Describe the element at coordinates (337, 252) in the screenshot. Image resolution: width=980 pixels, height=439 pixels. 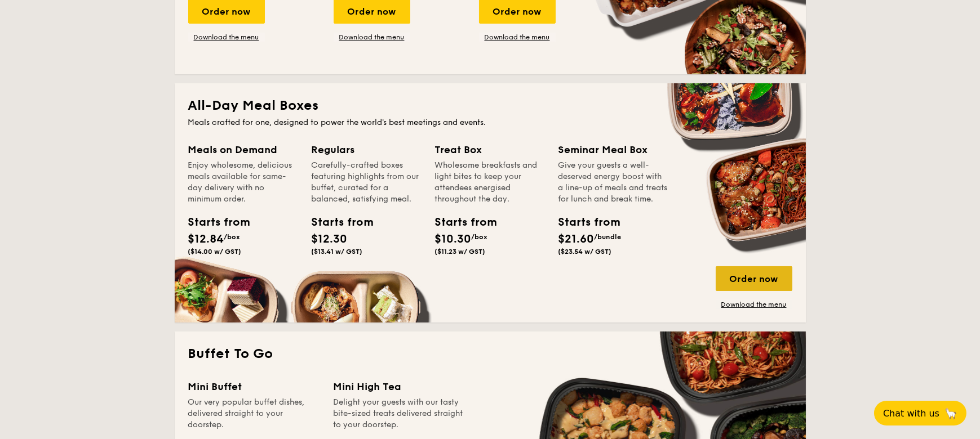
I see `span: ($13.41 w/ GST)` at that location.